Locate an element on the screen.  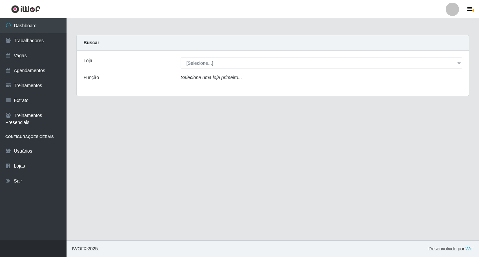
strong: Buscar is located at coordinates (91, 43).